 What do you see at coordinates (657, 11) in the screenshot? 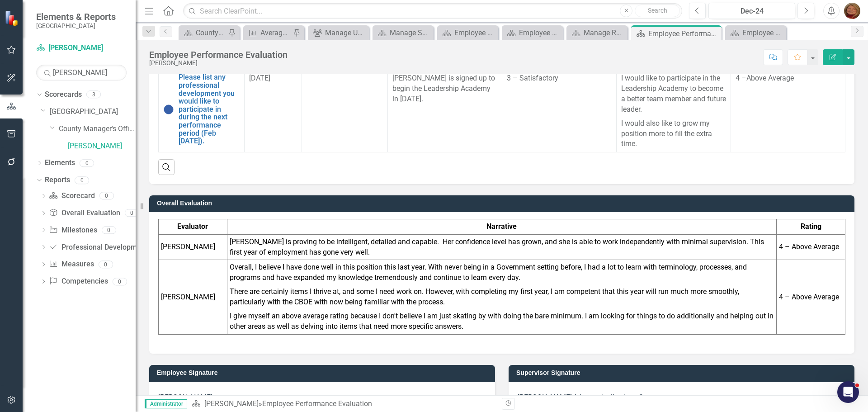
I see `span: Search` at bounding box center [657, 11].